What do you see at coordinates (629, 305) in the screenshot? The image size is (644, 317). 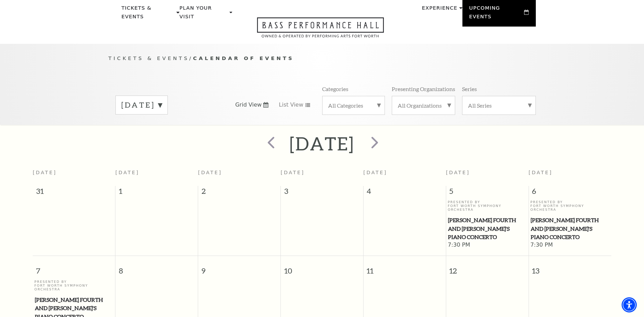 I see `div: Accessibility Menu` at bounding box center [629, 305].